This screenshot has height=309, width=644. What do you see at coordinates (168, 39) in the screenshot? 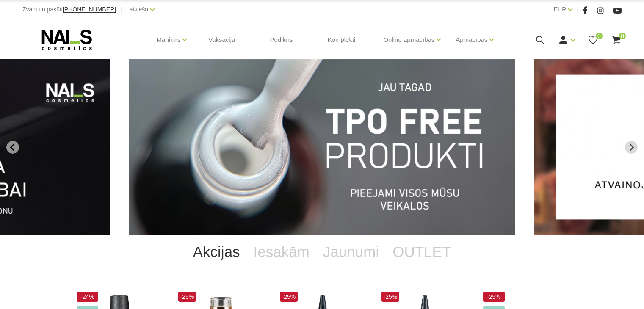
I see `a: Manikīrs` at bounding box center [168, 39].